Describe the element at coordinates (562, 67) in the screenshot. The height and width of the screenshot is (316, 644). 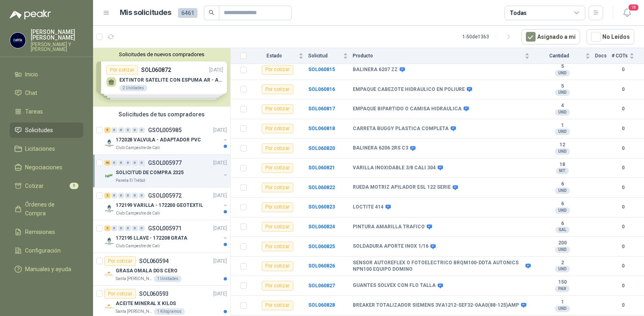
I see `b: 5` at that location.